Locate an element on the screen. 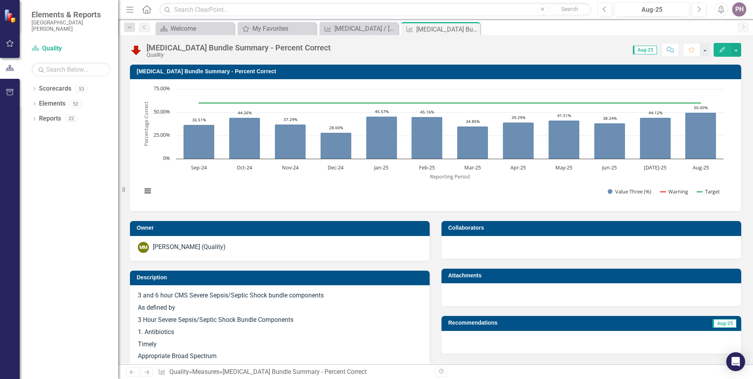 The width and height of the screenshot is (753, 379). text: 34.85% is located at coordinates (472, 121).